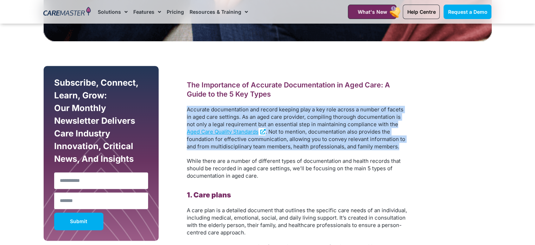 The height and width of the screenshot is (245, 535). I want to click on h2: The Importance of Accurate Documentation in Aged Care: A Guide to the 5 Key Types, so click(298, 89).